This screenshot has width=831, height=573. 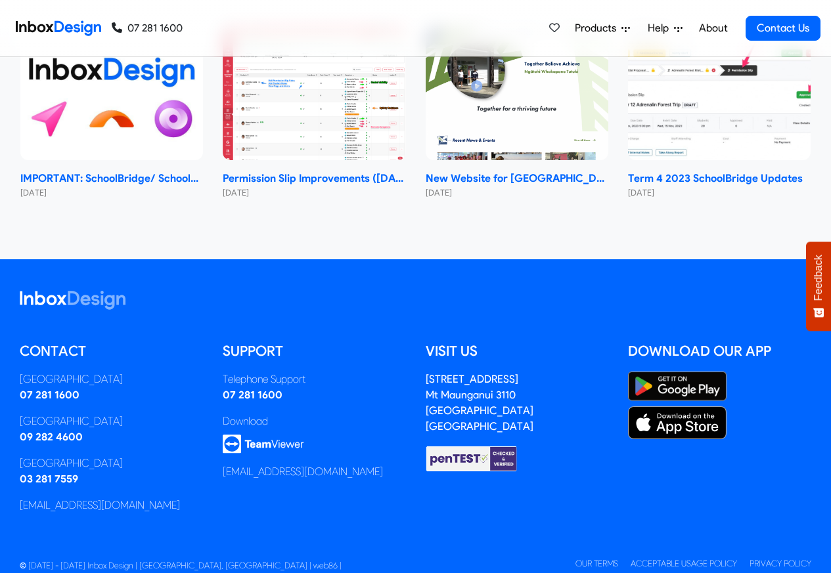 What do you see at coordinates (72, 300) in the screenshot?
I see `img: logo_inboxdesign_white.svg` at bounding box center [72, 300].